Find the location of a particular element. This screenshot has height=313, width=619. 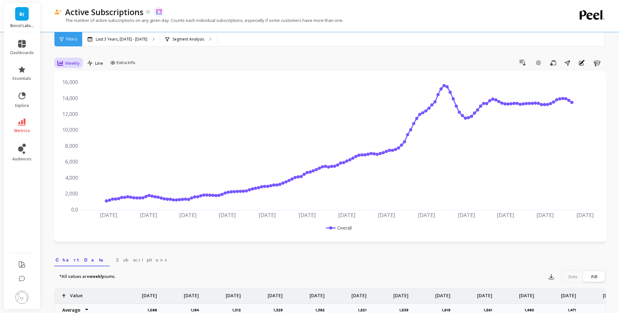

p: 1,490 is located at coordinates (531, 310).